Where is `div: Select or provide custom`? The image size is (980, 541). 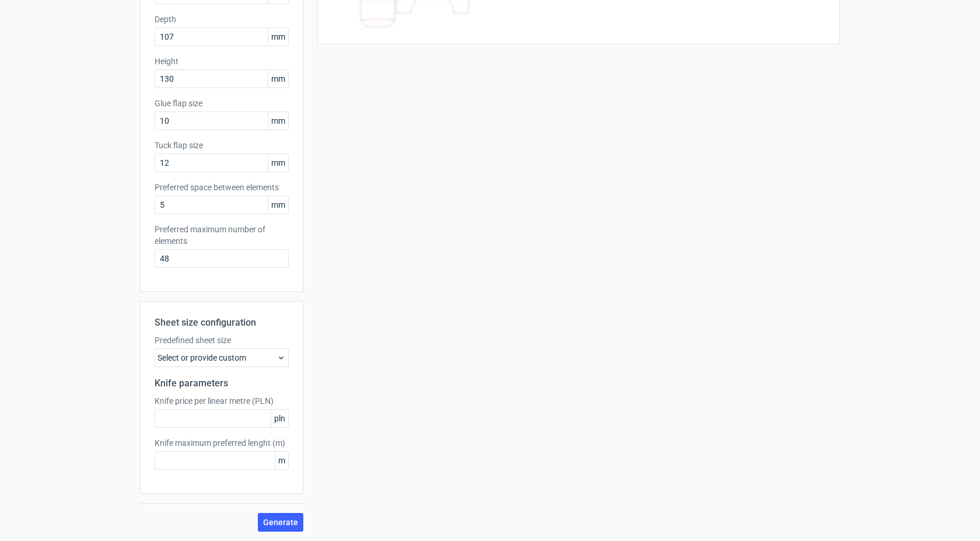
div: Select or provide custom is located at coordinates (222, 358).